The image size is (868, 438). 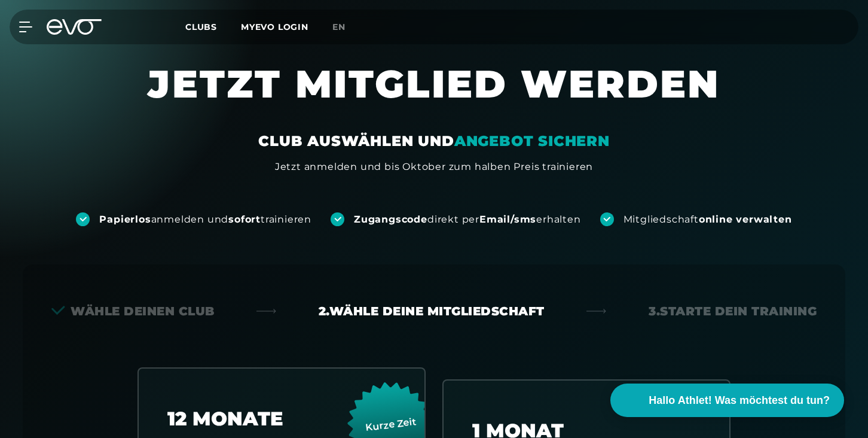 What do you see at coordinates (125, 219) in the screenshot?
I see `strong: Papierlos` at bounding box center [125, 219].